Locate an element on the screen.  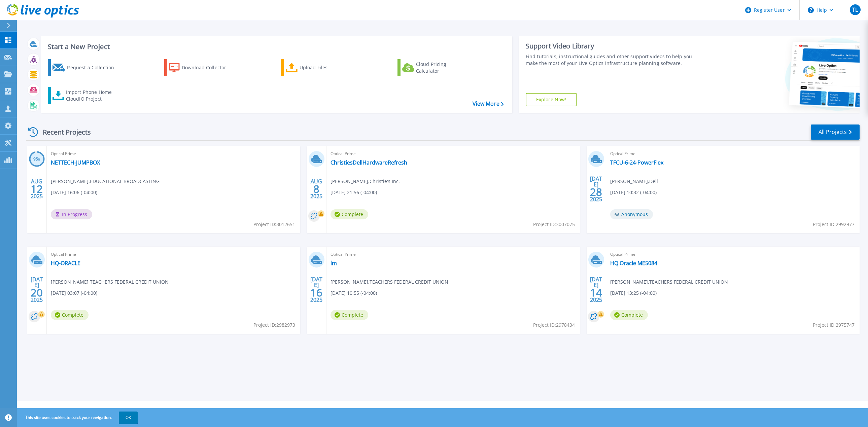
span: 16 is located at coordinates (317, 292).